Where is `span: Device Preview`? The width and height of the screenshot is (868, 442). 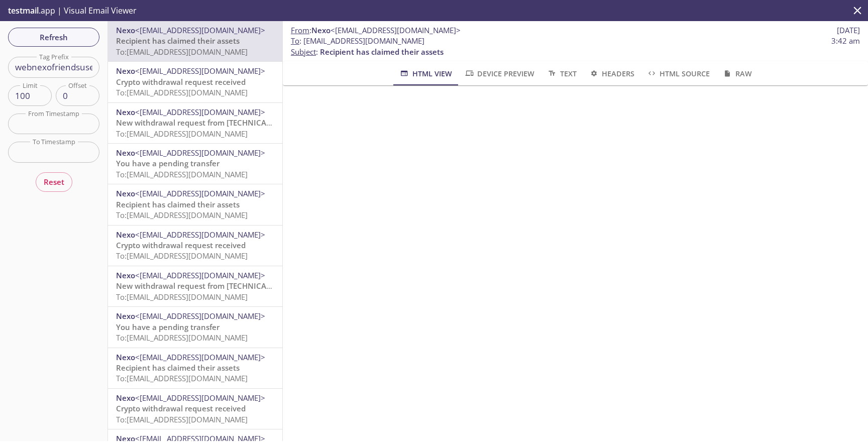 span: Device Preview is located at coordinates (499, 74).